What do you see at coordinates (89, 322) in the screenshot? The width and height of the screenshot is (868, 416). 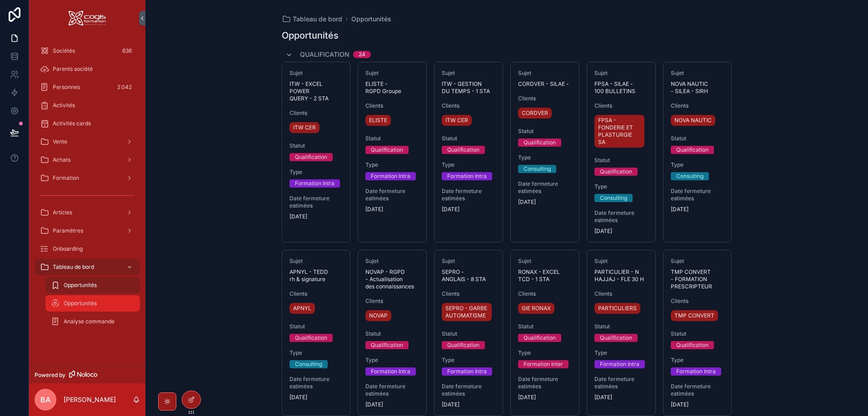 I see `span: Analyse commande` at bounding box center [89, 322].